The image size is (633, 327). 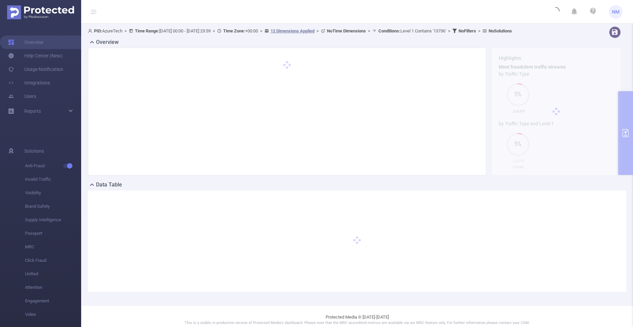 I want to click on b: Time Zone:, so click(x=234, y=31).